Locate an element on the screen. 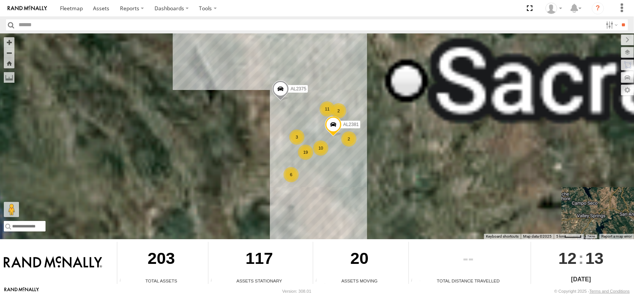 Image resolution: width=634 pixels, height=295 pixels. div: Total Distance Travelled is located at coordinates (469, 281).